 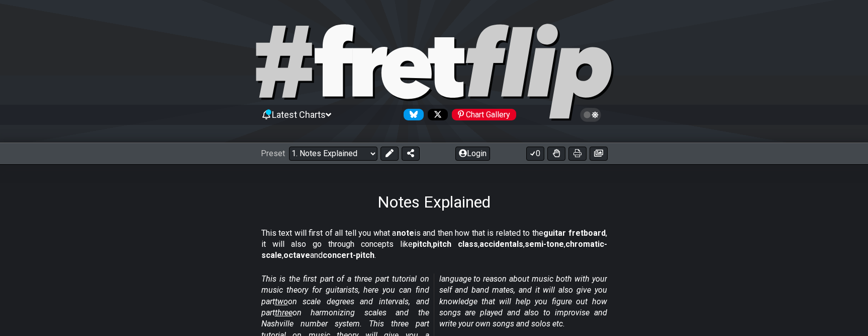 What do you see at coordinates (389, 154) in the screenshot?
I see `button: Edit Preset` at bounding box center [389, 154].